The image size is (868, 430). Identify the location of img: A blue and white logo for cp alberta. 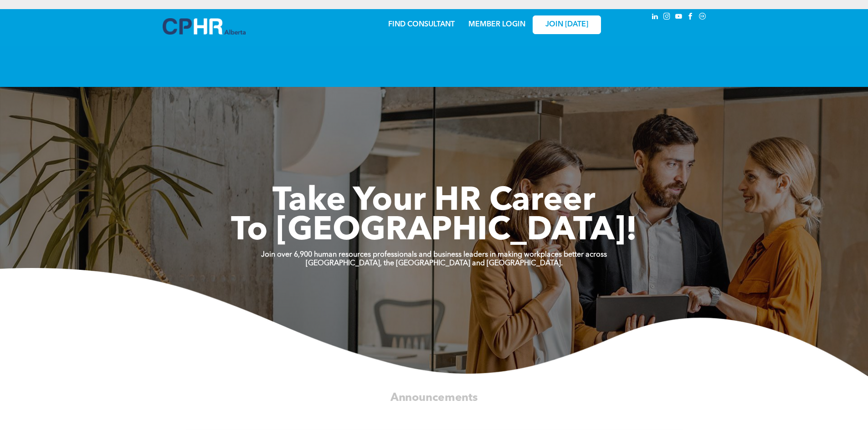
(204, 26).